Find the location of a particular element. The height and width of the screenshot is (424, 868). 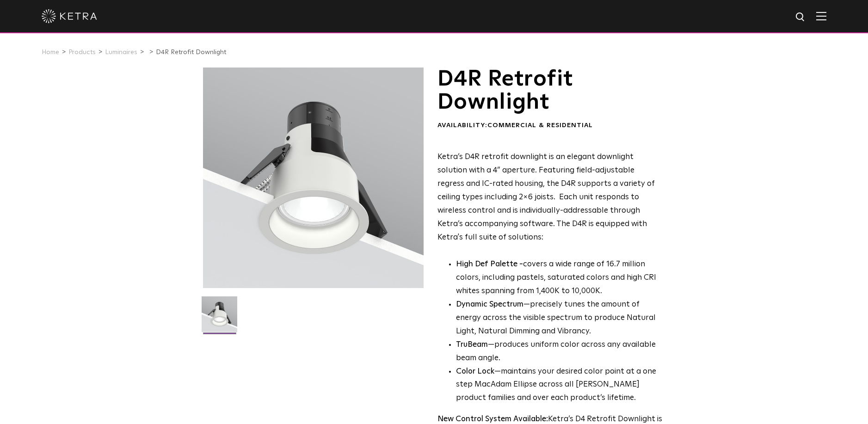

img: search icon is located at coordinates (801, 17).